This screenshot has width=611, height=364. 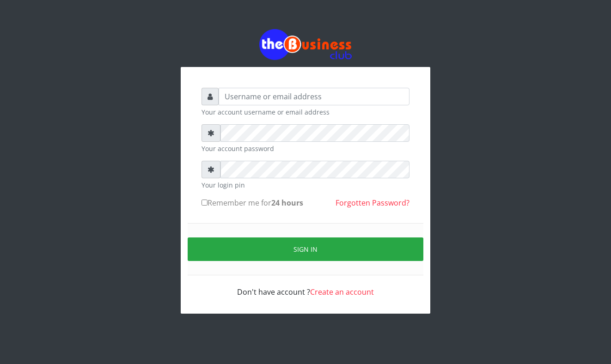 I want to click on small: Your account username or email address, so click(x=306, y=112).